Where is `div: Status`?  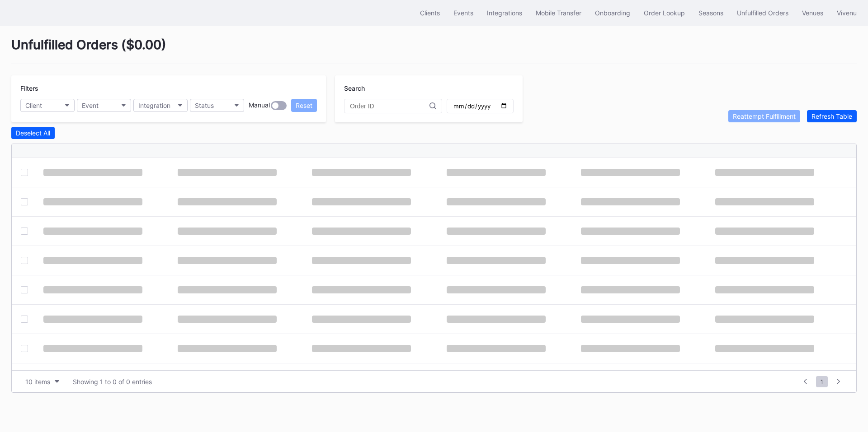
div: Status is located at coordinates (205, 105).